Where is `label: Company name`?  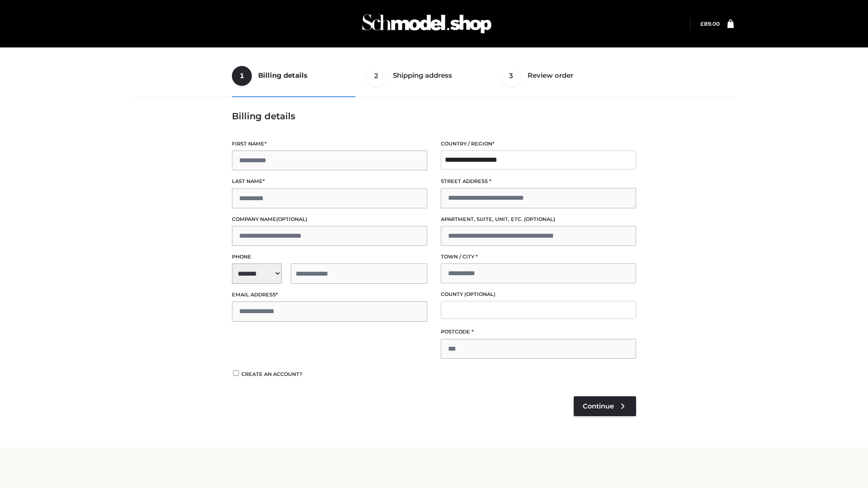 label: Company name is located at coordinates (329, 219).